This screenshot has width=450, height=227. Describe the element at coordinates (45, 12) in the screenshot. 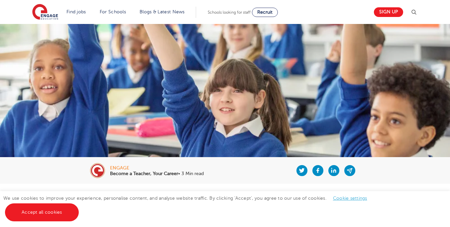

I see `img: Engage Education` at that location.